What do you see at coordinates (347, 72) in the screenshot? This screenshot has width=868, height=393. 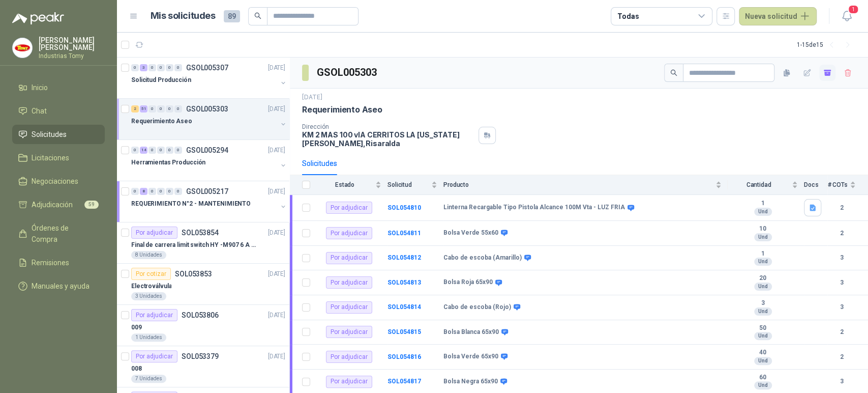 I see `h3: GSOL005303` at bounding box center [347, 72].